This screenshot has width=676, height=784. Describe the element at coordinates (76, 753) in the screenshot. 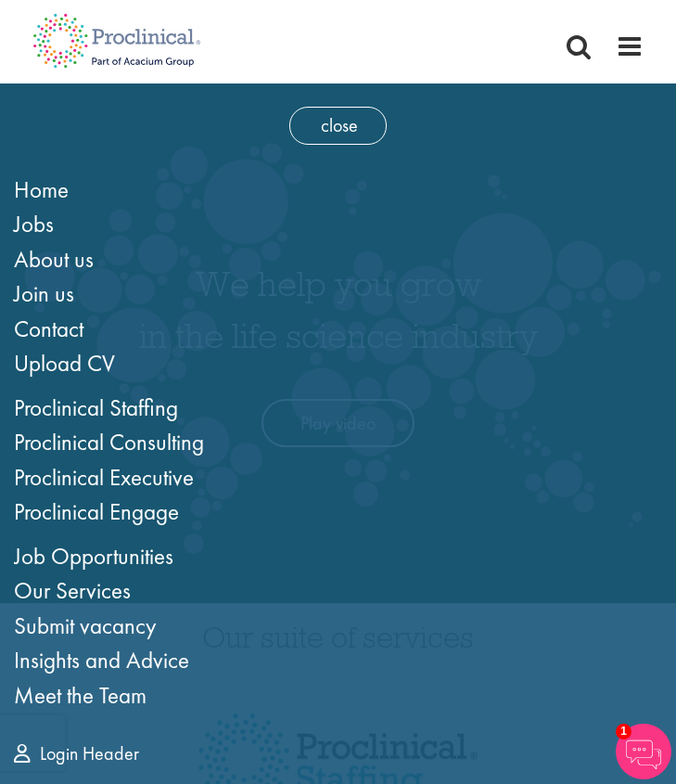

I see `a: Login Header` at that location.